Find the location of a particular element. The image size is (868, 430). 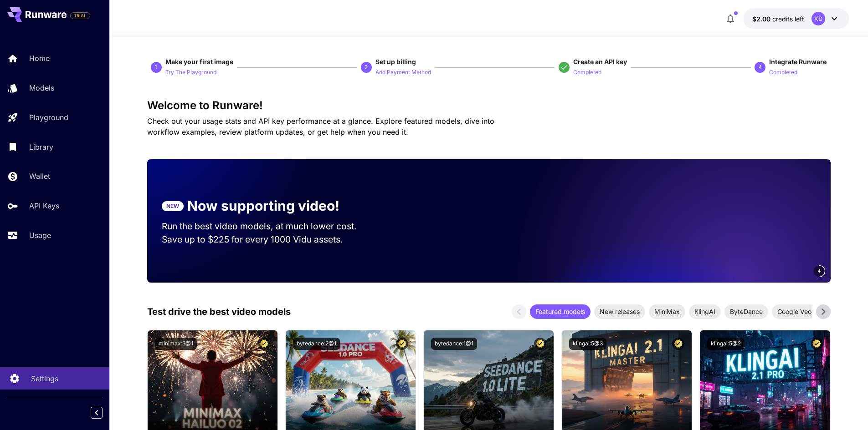

p: 1 is located at coordinates (156, 67).